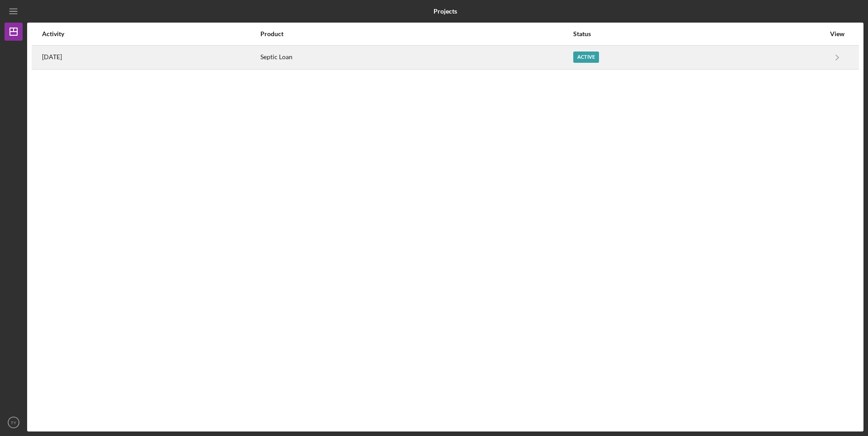 The width and height of the screenshot is (868, 436). What do you see at coordinates (417, 34) in the screenshot?
I see `div: Product` at bounding box center [417, 34].